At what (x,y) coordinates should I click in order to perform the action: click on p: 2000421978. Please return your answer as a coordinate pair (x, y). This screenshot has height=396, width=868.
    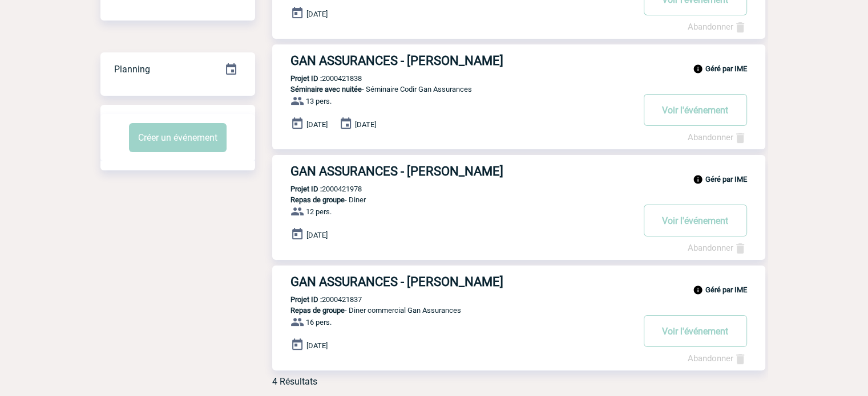
    Looking at the image, I should click on (317, 189).